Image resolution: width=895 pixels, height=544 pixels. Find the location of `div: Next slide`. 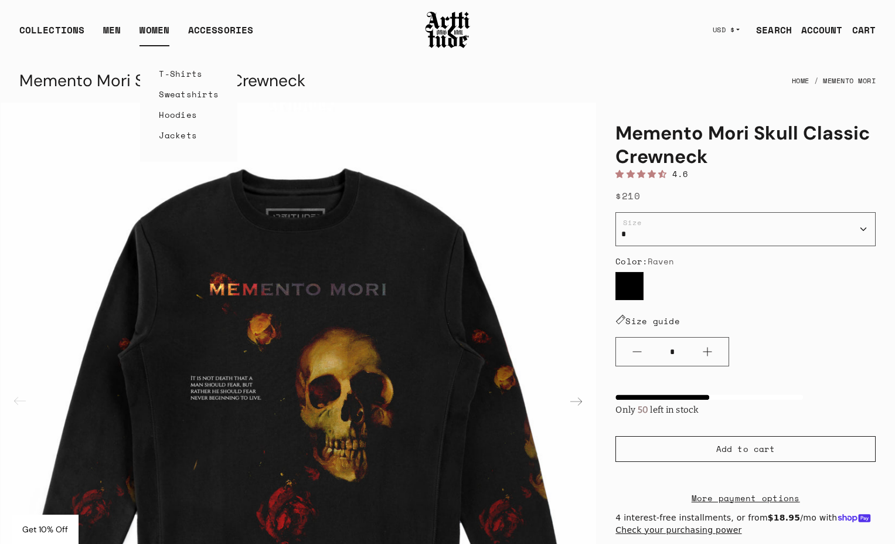

div: Next slide is located at coordinates (576, 402).